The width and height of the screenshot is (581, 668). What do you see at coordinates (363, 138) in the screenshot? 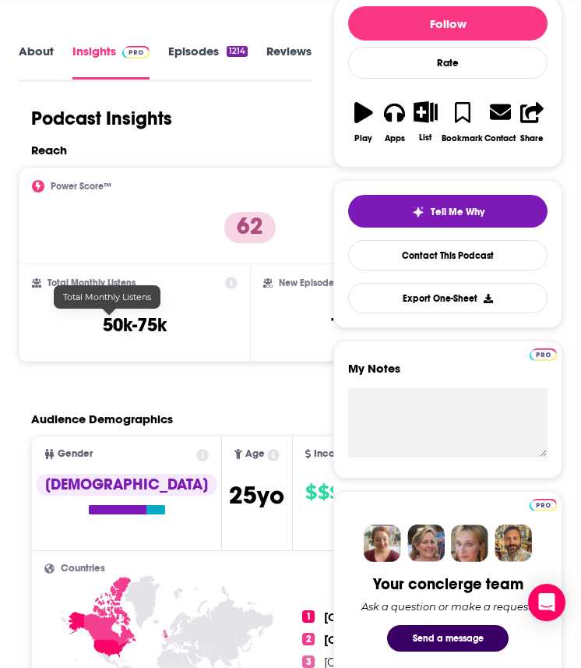
I see `div: Play` at bounding box center [363, 138].